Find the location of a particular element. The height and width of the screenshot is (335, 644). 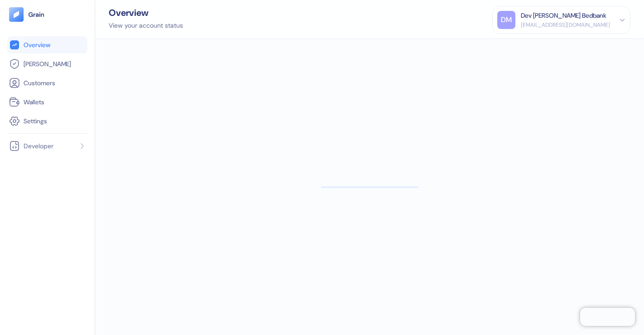

img: logo-tablet-V2.svg is located at coordinates (16, 15).